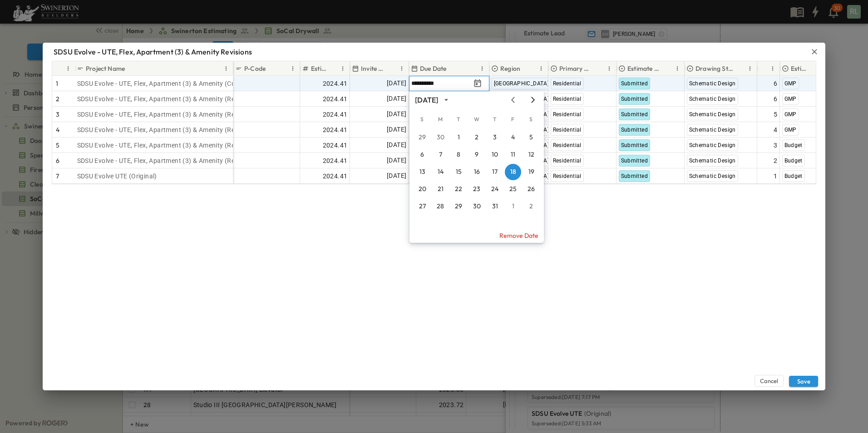 The width and height of the screenshot is (868, 433). Describe the element at coordinates (319, 68) in the screenshot. I see `p: Estimate Number` at that location.